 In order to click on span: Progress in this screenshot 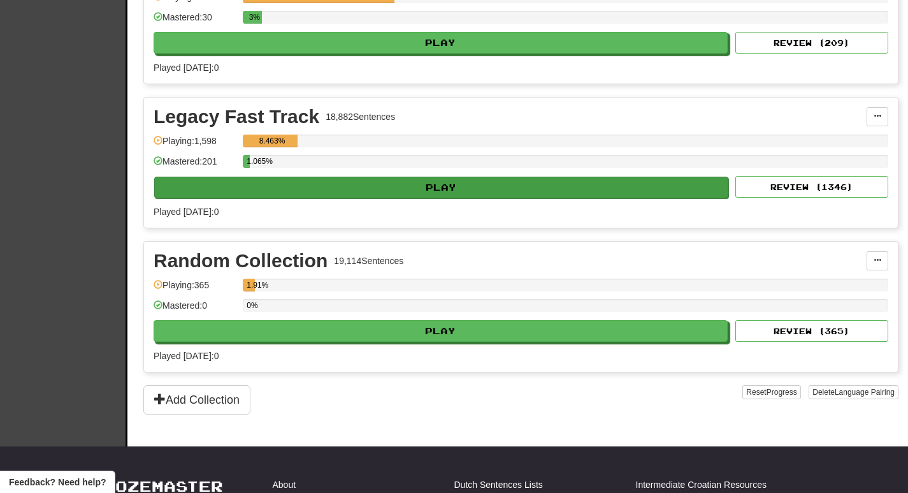, I will do `click(782, 392)`.